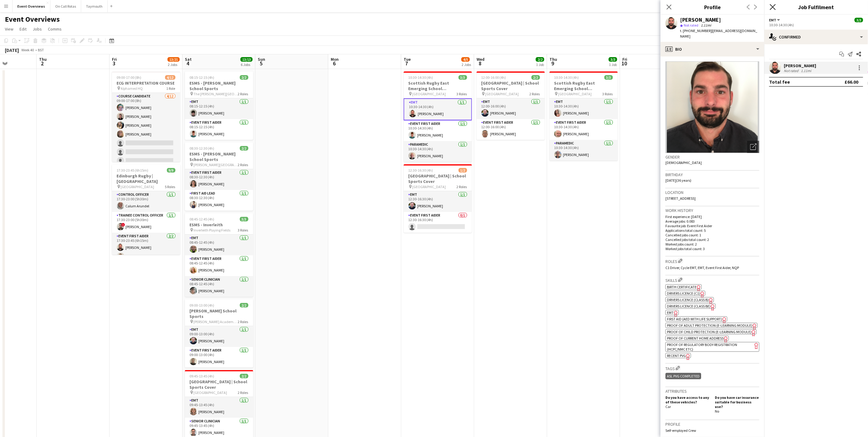  What do you see at coordinates (437, 117) in the screenshot?
I see `app-job-card: 10:30-14:30 (4h)3/3Scottish Rugby East Emerging School Championships | Newbattle [GEOGRAPHIC_DATA...` at bounding box center [437, 117].